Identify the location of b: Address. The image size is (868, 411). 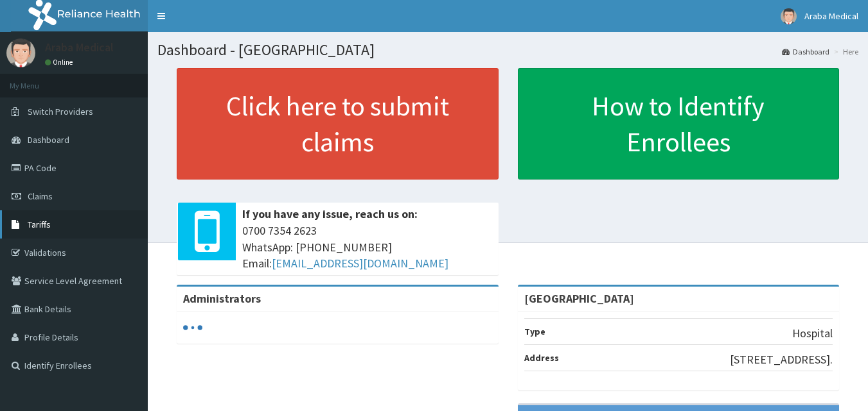
(541, 358).